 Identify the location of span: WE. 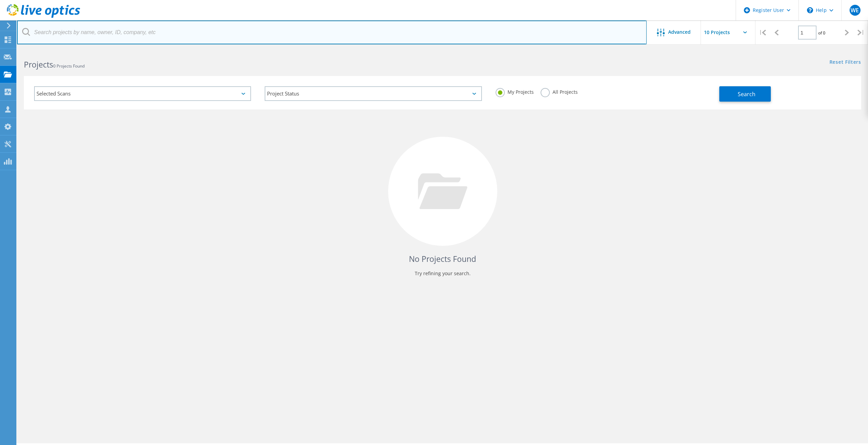
(855, 10).